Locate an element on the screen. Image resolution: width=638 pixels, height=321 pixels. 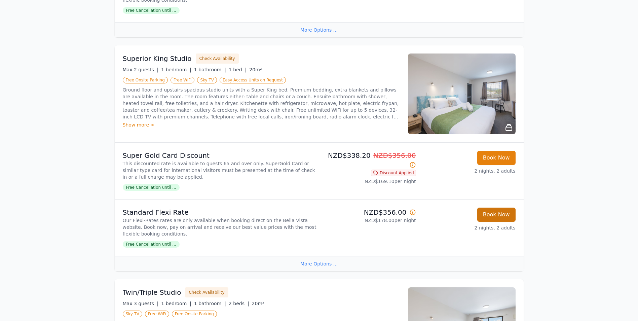
span: NZD$356.00 is located at coordinates (395, 155).